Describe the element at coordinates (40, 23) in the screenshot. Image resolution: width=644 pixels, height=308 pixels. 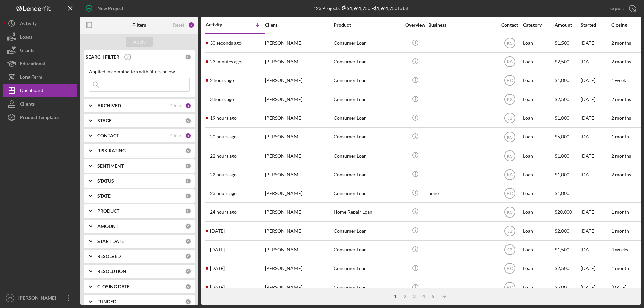
I see `a: Activity` at that location.